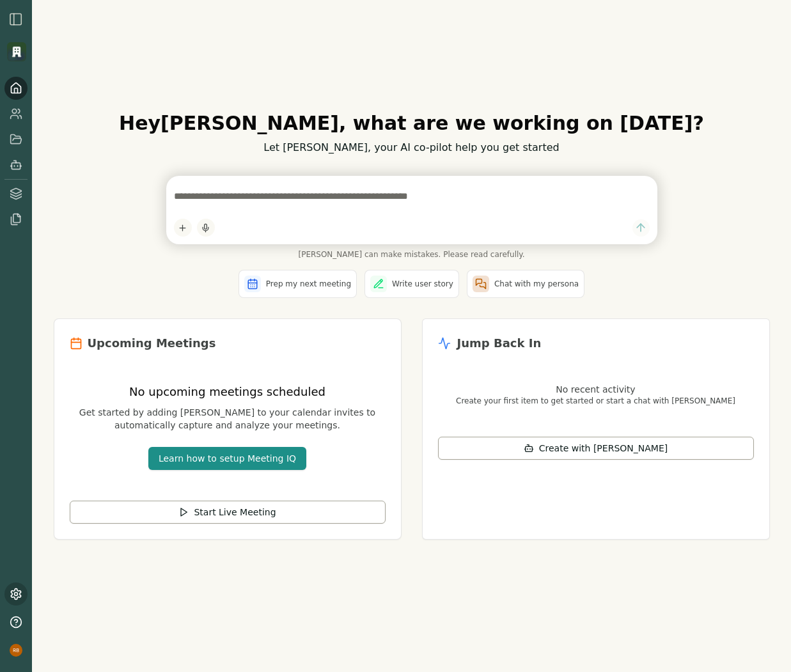 The width and height of the screenshot is (791, 672). Describe the element at coordinates (308, 283) in the screenshot. I see `span: Prep my next meeting` at that location.